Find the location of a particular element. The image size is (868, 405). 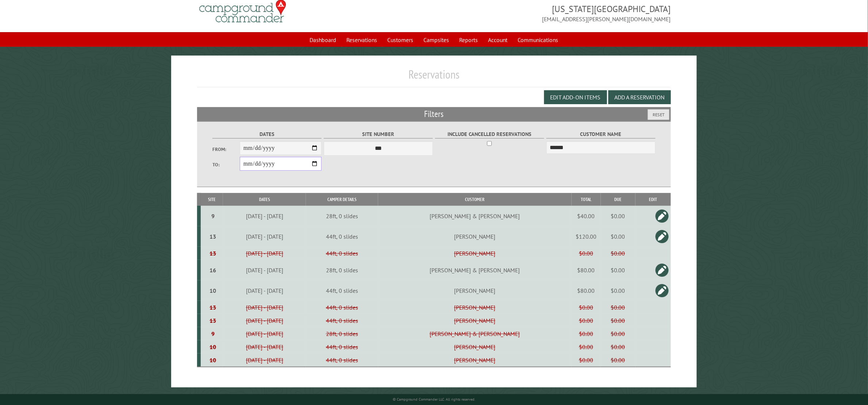

a: Reservations is located at coordinates (362, 40).